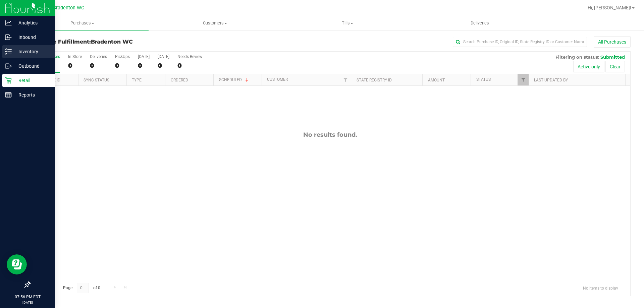 This screenshot has width=644, height=308. I want to click on a: Deliveries, so click(480, 24).